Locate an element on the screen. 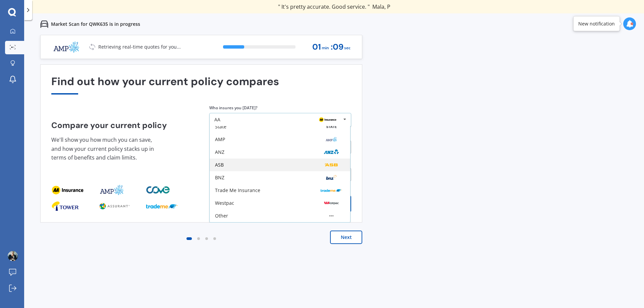 This screenshot has width=644, height=308. div: AA is located at coordinates (217, 119).